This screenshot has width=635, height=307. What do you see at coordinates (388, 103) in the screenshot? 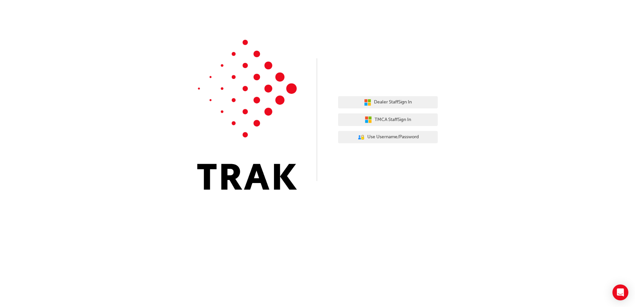
I see `button: Dealer StaffSign In` at bounding box center [388, 103].